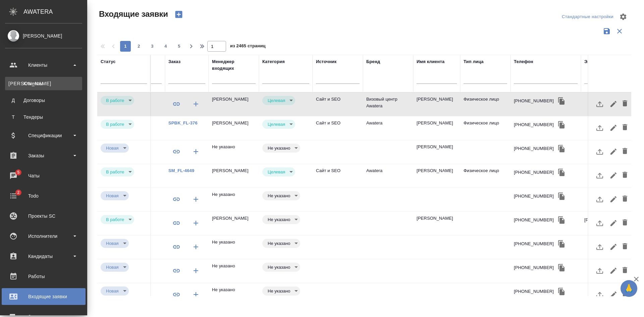  Describe the element at coordinates (619, 32) in the screenshot. I see `button: Сбросить фильтры` at that location.